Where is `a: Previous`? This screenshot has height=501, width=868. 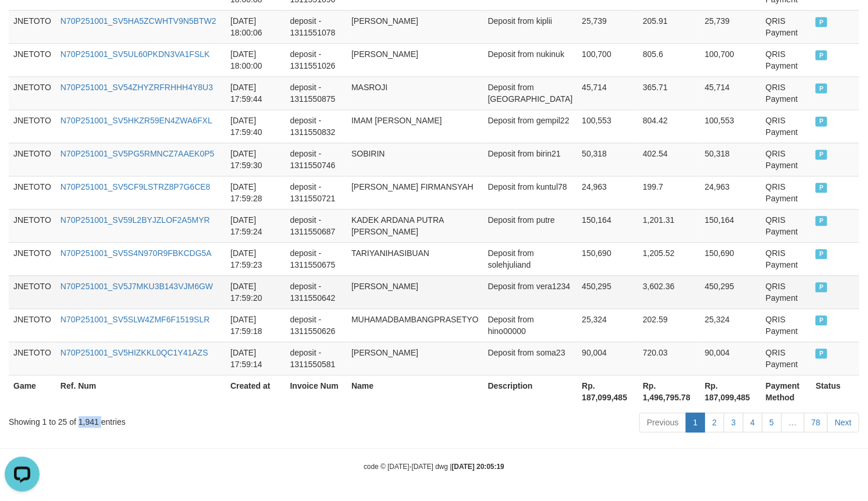
a: Previous is located at coordinates (663, 423).